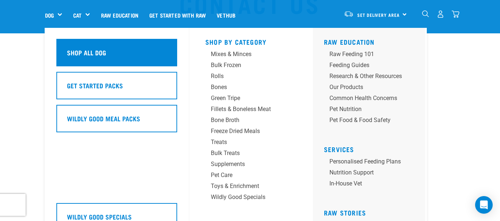 This screenshot has height=221, width=500. What do you see at coordinates (366, 87) in the screenshot?
I see `div: Our Products` at bounding box center [366, 87].